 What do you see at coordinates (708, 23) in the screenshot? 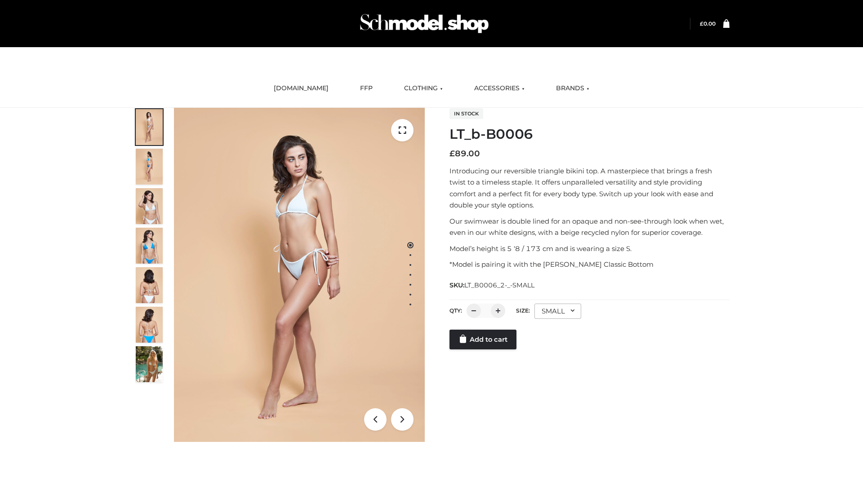
I see `bdi: 0.00` at bounding box center [708, 23].